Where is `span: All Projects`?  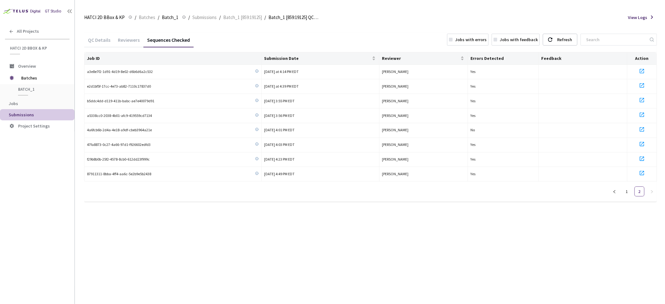 span: All Projects is located at coordinates (28, 31).